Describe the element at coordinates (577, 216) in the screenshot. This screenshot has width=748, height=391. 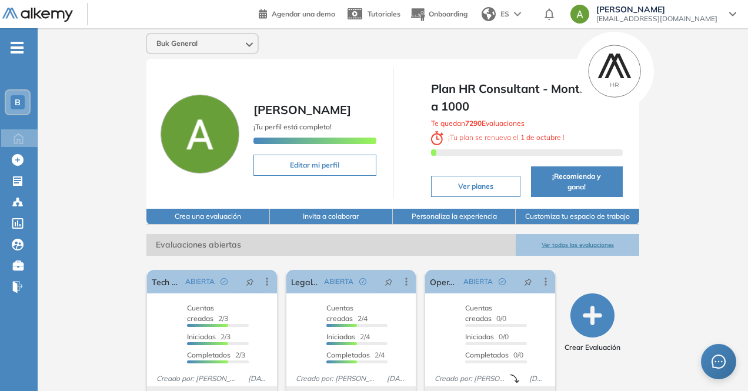
I see `button: Customiza tu espacio de trabajo` at that location.